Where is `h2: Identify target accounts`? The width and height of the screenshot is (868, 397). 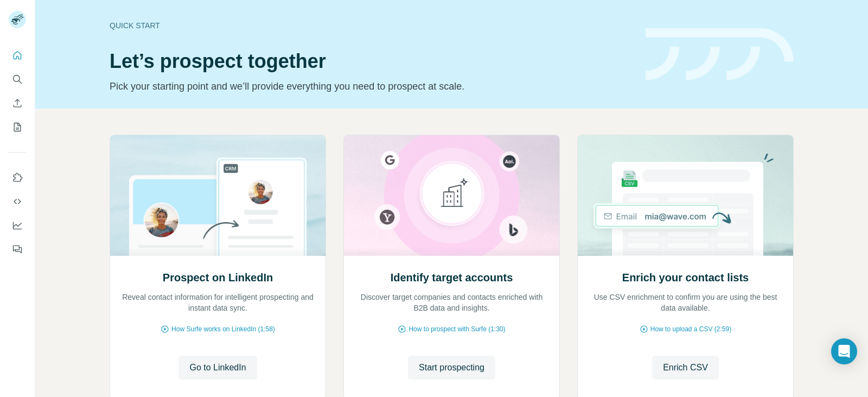
h2: Identify target accounts is located at coordinates (452, 278).